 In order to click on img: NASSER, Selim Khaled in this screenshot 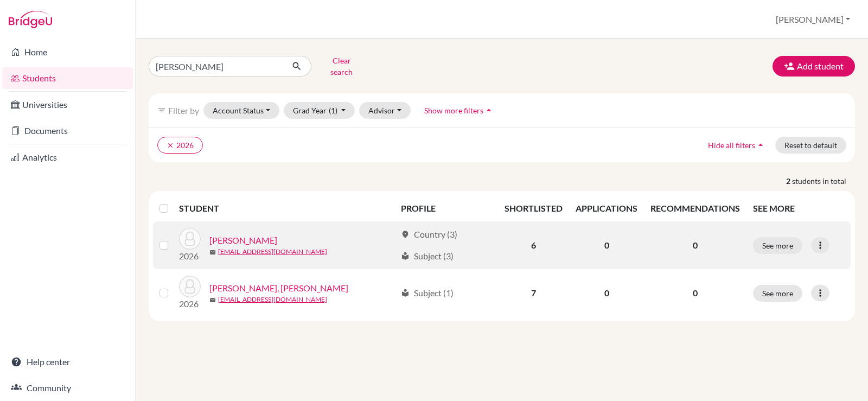, I will do `click(190, 239)`.